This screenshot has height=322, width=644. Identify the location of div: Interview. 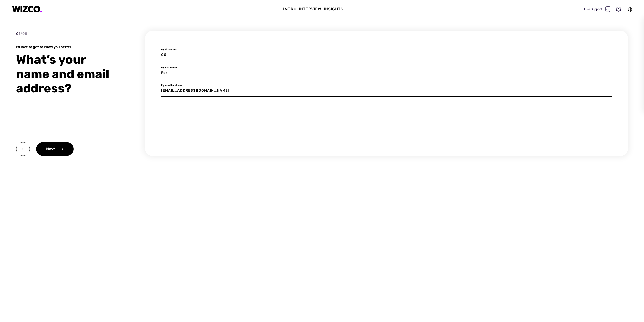
(310, 9).